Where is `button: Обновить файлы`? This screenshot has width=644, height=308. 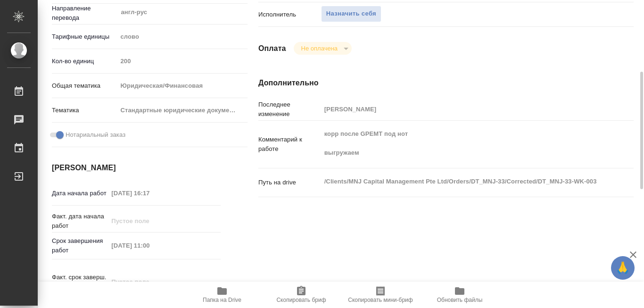 button: Обновить файлы is located at coordinates (460, 295).